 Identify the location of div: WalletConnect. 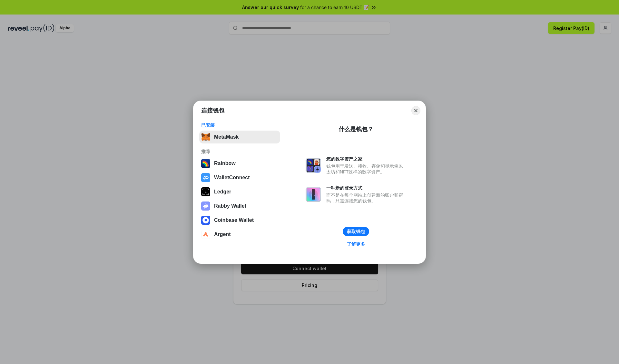
(232, 178).